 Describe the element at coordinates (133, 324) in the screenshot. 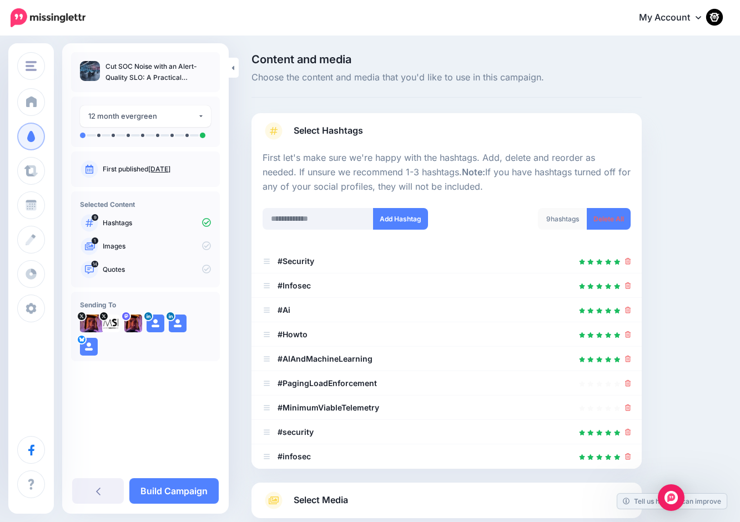

I see `img: 83642e166c72f455-88614.jpg` at that location.